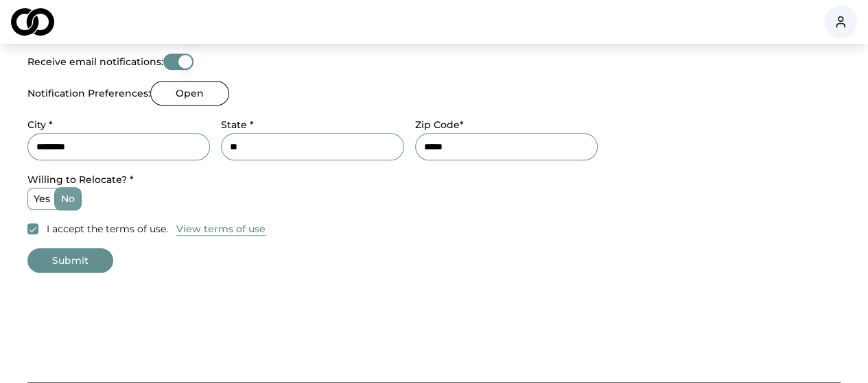 The height and width of the screenshot is (383, 868). Describe the element at coordinates (237, 125) in the screenshot. I see `label: State *` at that location.